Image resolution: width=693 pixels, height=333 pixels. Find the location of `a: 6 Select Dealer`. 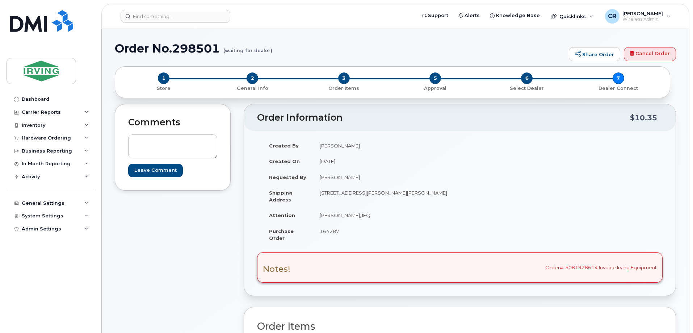

a: 6 Select Dealer is located at coordinates (527, 88).